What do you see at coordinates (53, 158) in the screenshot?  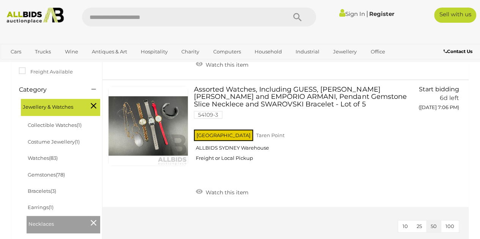 I see `span: (83)` at bounding box center [53, 158].